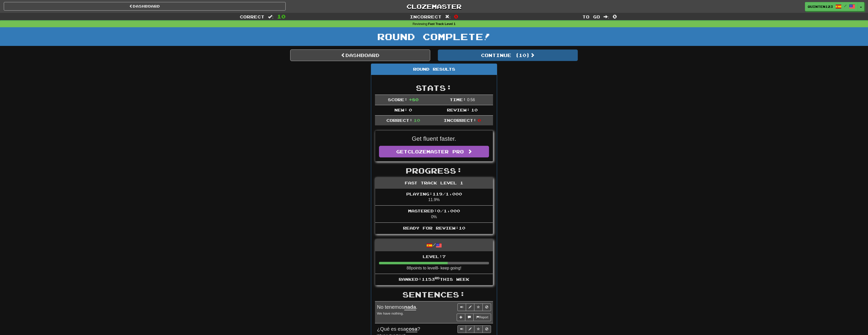  Describe the element at coordinates (398, 100) in the screenshot. I see `span: Score:` at that location.